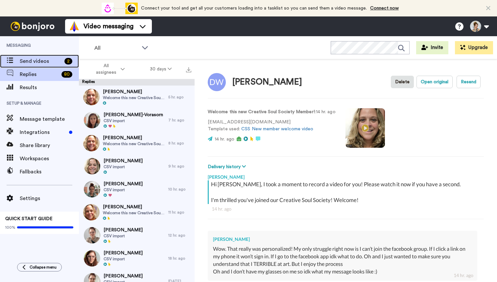  I want to click on button: 30 days, so click(161, 69).